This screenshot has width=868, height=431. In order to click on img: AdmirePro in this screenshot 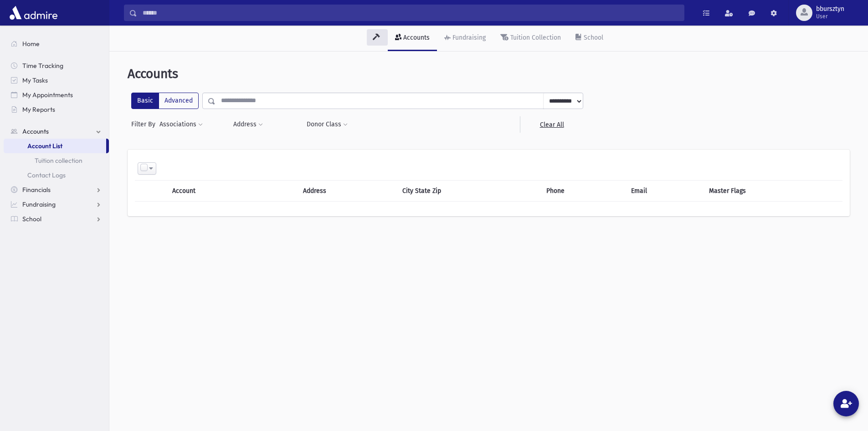, I will do `click(33, 13)`.